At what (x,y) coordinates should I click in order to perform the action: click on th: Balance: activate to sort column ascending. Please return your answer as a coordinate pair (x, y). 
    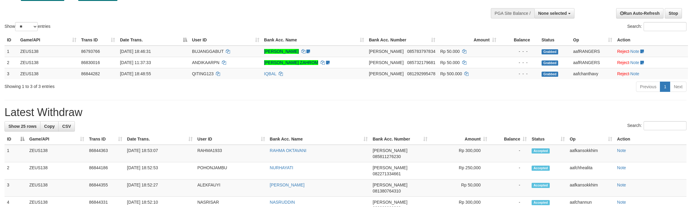
    Looking at the image, I should click on (509, 139).